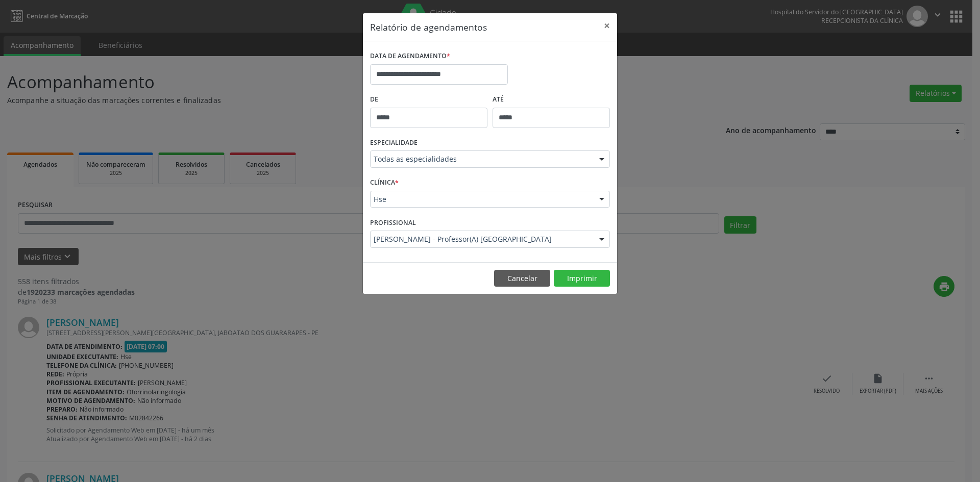  Describe the element at coordinates (393, 222) in the screenshot. I see `label: PROFISSIONAL` at that location.